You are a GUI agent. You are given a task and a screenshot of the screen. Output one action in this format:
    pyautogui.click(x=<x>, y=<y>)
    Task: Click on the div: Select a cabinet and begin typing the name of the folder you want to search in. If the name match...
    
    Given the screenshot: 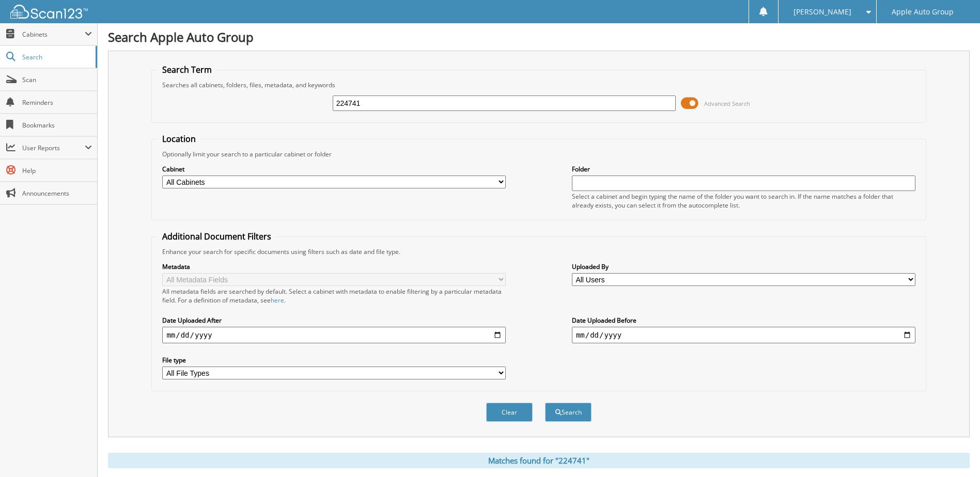 What is the action you would take?
    pyautogui.click(x=744, y=201)
    